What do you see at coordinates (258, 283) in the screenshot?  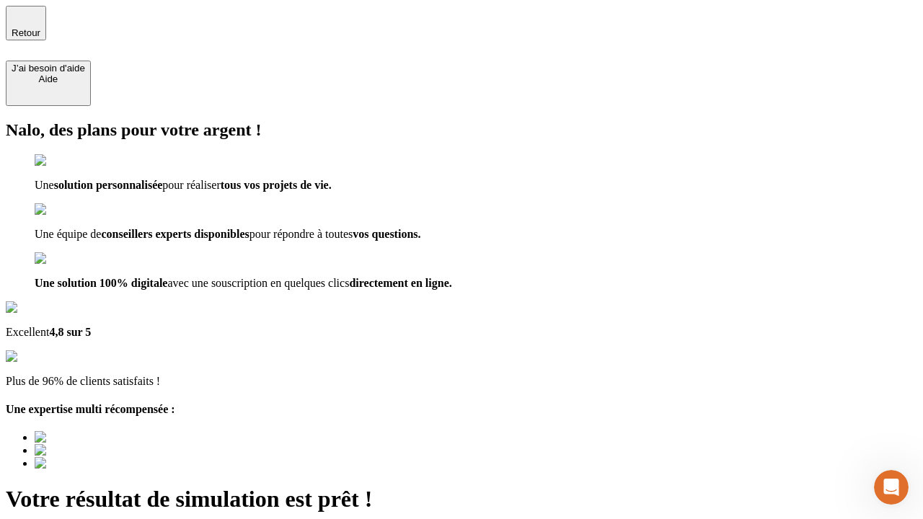 I see `span: avec une souscription en quelques clics` at bounding box center [258, 283].